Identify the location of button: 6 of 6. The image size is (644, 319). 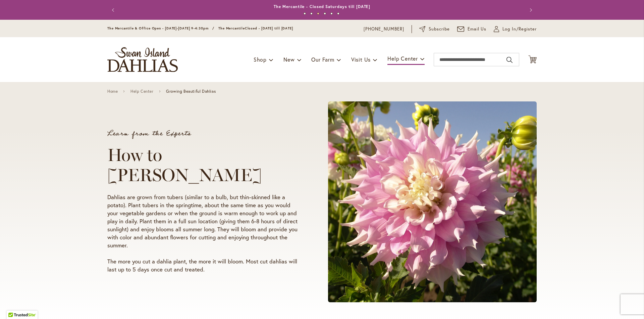
(338, 14).